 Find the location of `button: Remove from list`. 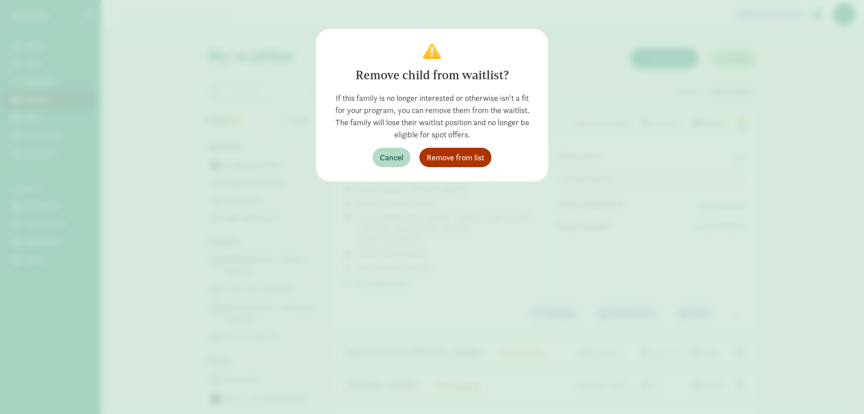

button: Remove from list is located at coordinates (456, 157).